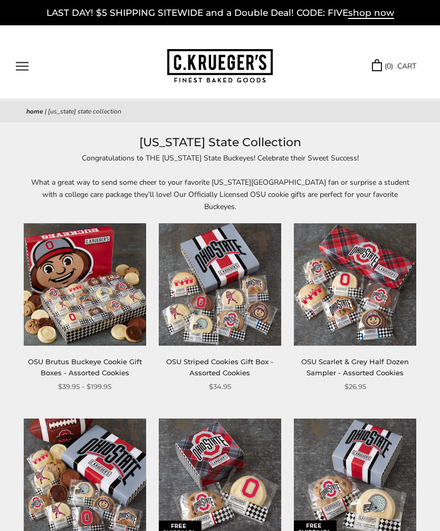 This screenshot has height=531, width=440. I want to click on a: LAST DAY! $5 SHIPPING SITEWIDE and a Double Deal! CODE: FIVEshop now, so click(220, 13).